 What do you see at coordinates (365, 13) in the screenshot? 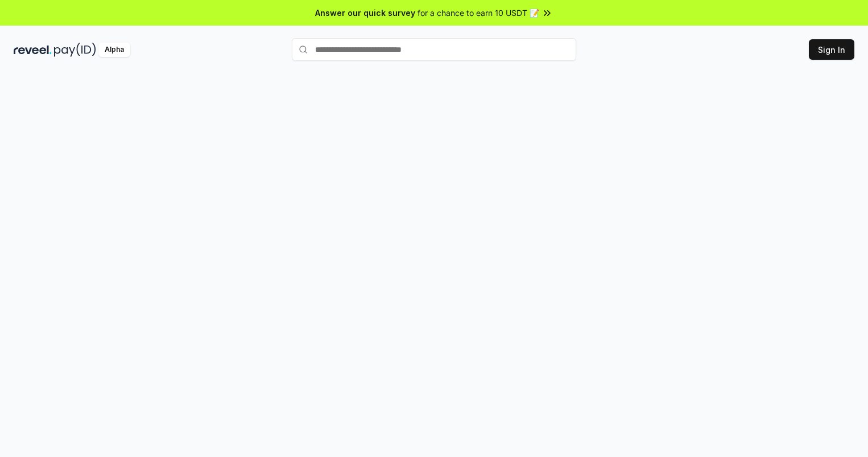
I see `span: Answer our quick survey` at bounding box center [365, 13].